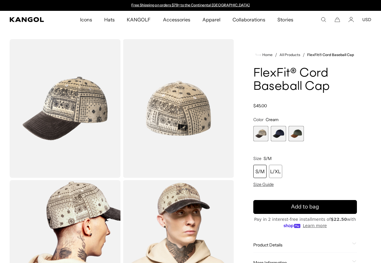  What do you see at coordinates (86, 20) in the screenshot?
I see `a: Icons` at bounding box center [86, 20].